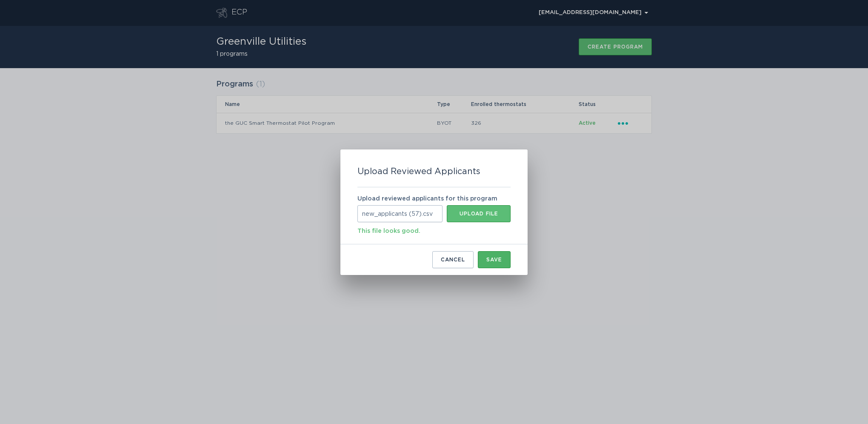 The width and height of the screenshot is (868, 424). I want to click on div: This file looks good., so click(434, 229).